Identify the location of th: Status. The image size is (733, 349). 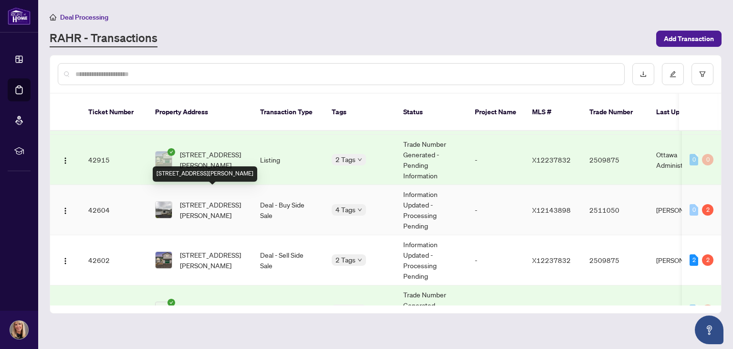
(432, 112).